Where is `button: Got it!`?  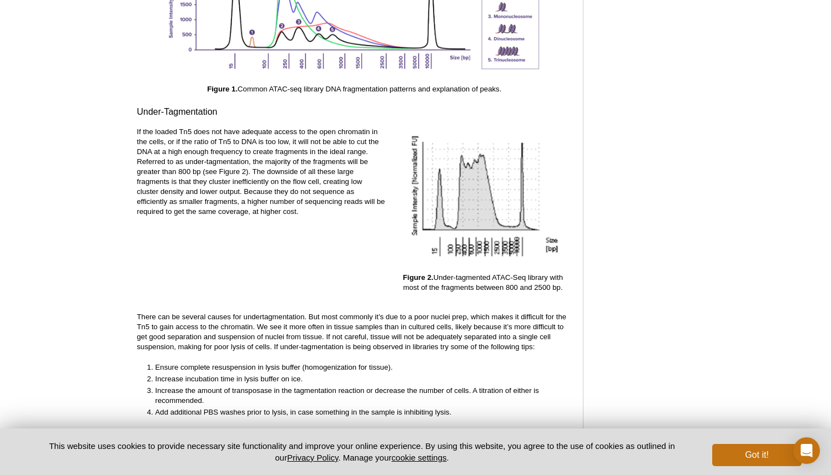
button: Got it! is located at coordinates (756, 455).